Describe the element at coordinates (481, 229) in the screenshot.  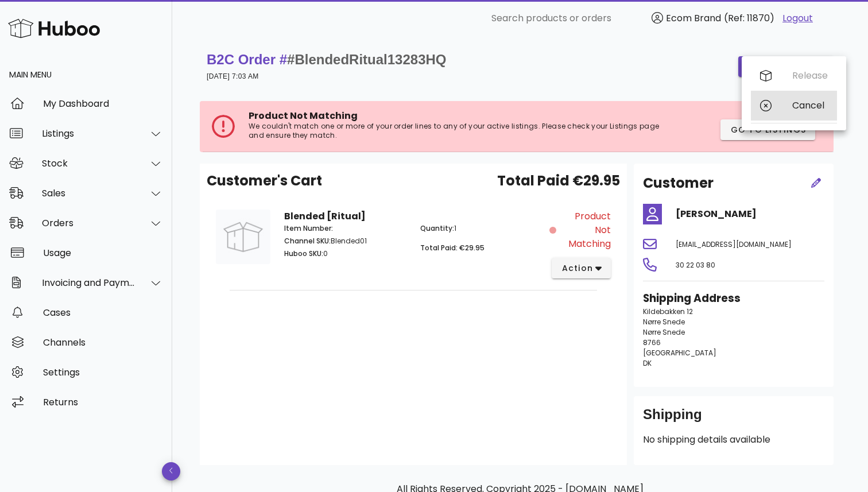
I see `p: 1` at that location.